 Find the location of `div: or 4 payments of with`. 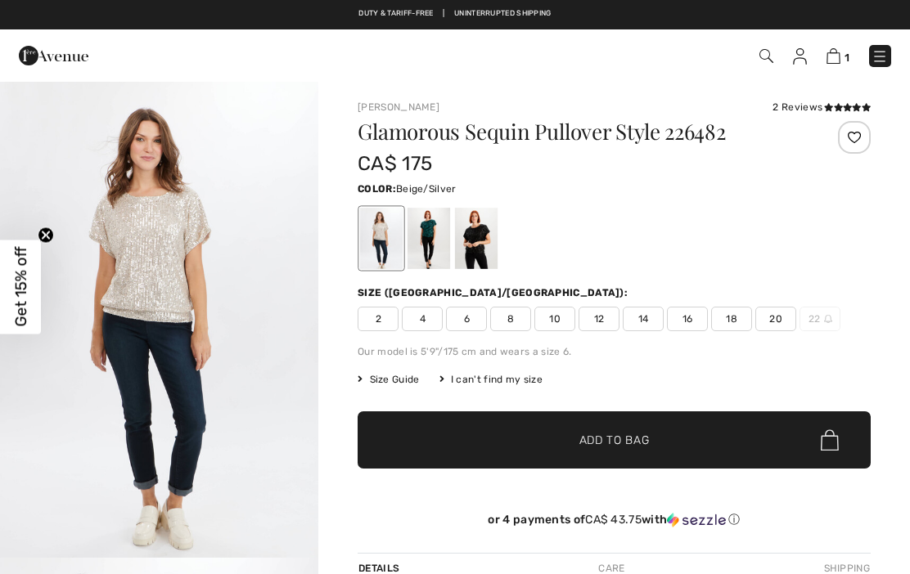

div: or 4 payments of with is located at coordinates (614, 520).